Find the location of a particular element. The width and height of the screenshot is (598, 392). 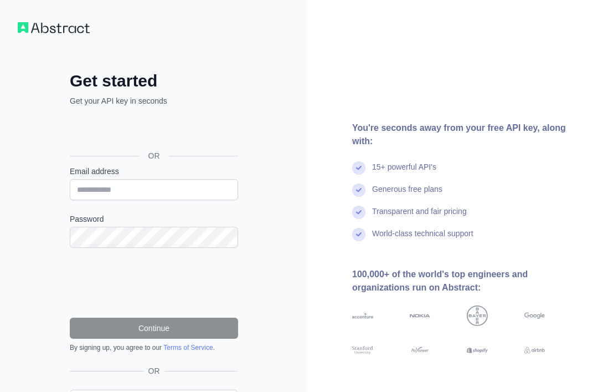

img: payoneer is located at coordinates (420, 350).